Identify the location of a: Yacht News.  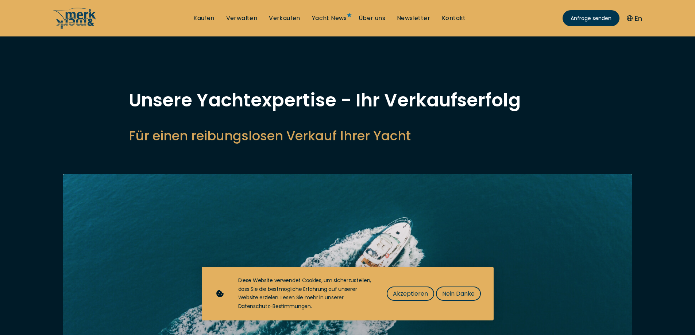
(330, 18).